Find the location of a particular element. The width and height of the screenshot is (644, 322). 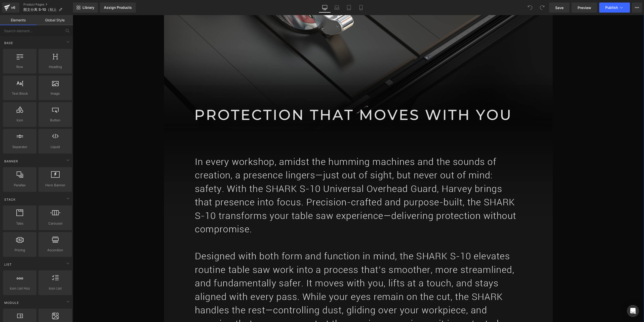

a: Preview is located at coordinates (585, 7).